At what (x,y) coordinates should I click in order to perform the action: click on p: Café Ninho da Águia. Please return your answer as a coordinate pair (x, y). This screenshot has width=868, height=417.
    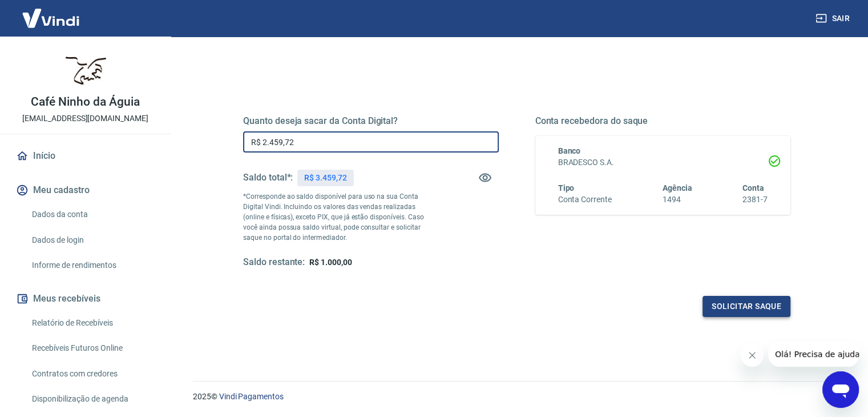
    Looking at the image, I should click on (85, 102).